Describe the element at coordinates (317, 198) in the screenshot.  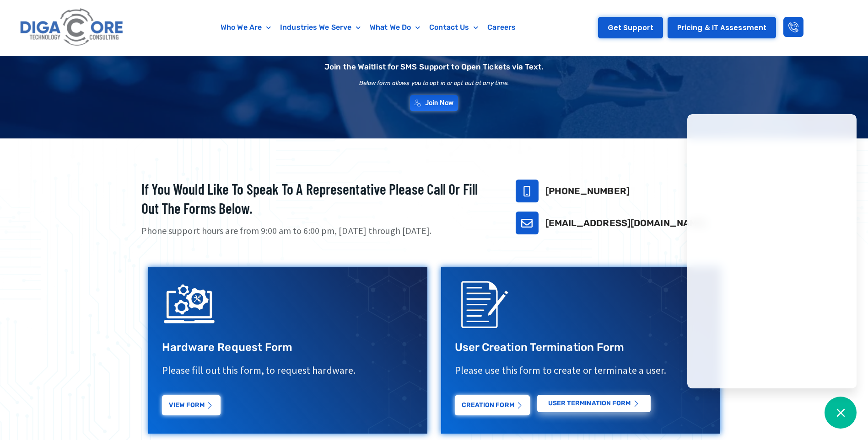
I see `h2: If you would like to speak to a representative please call or fill out the forms below.` at that location.